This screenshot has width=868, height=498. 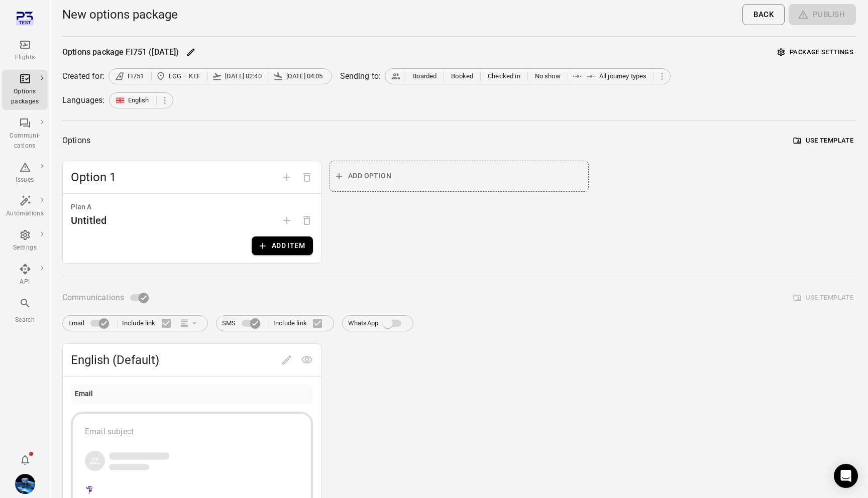 I want to click on span: FI751, so click(x=135, y=76).